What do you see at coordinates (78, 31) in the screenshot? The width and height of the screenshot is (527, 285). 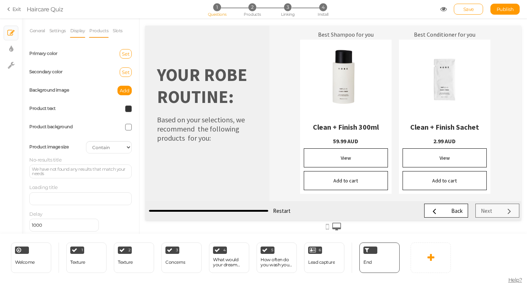 I see `a: Display` at bounding box center [78, 31].